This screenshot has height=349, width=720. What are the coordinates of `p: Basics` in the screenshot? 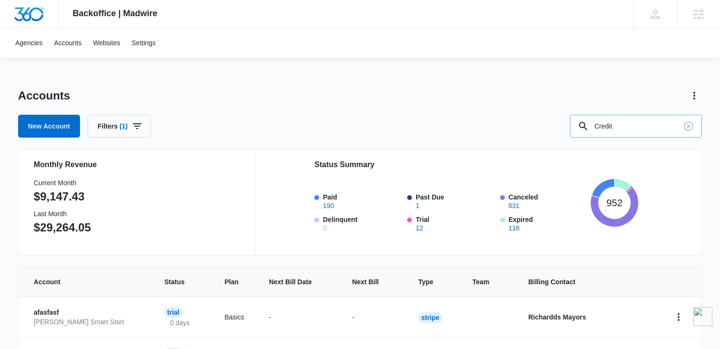 It's located at (235, 317).